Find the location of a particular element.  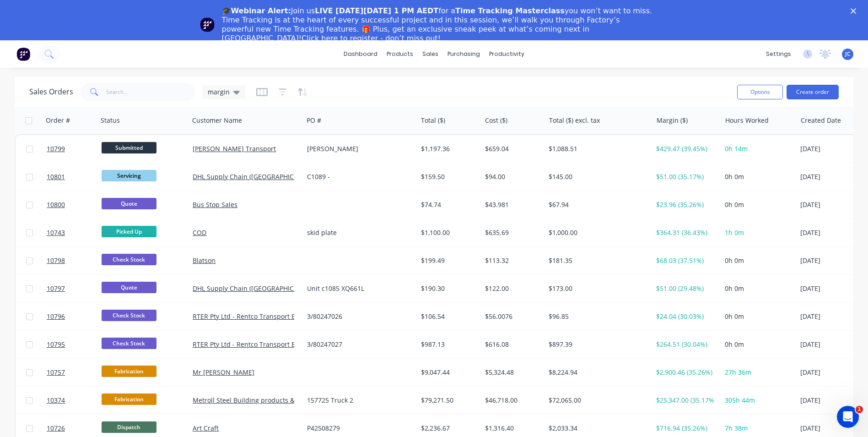

div: Join us for a you won’t want to miss. Time Tracking is at the heart of every successful project a... is located at coordinates (438, 24).